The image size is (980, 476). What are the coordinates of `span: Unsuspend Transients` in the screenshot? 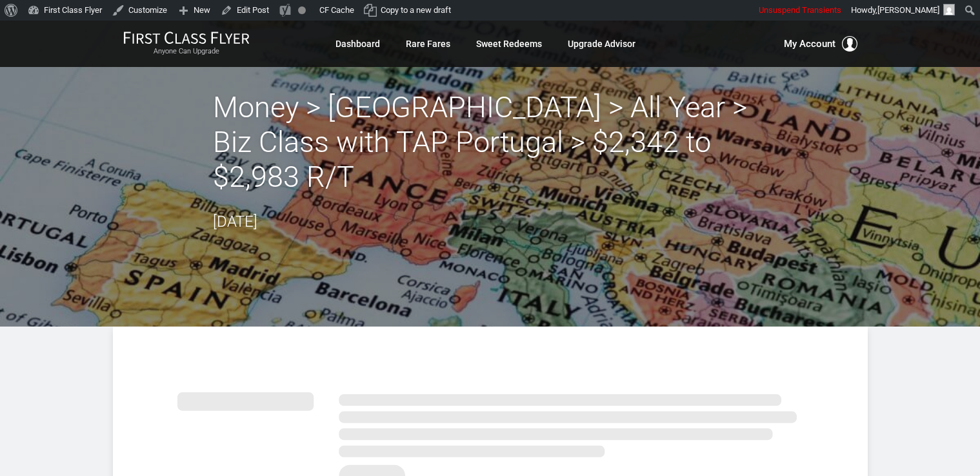 It's located at (799, 10).